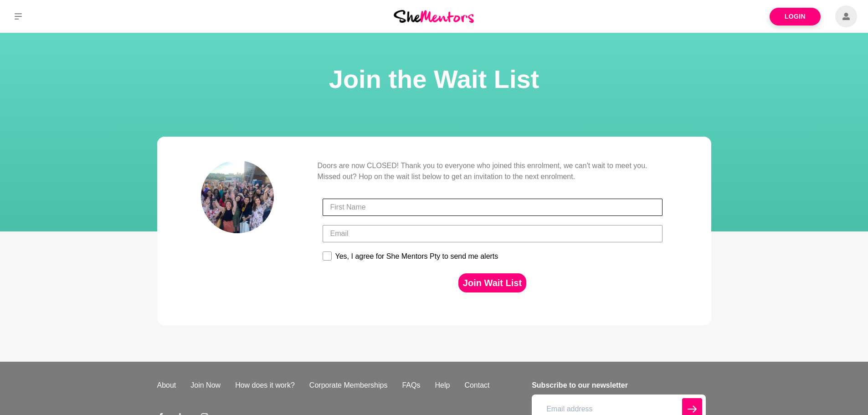 This screenshot has width=868, height=415. I want to click on p: Doors are now CLOSED! Thank you to everyone who joined this enrolment, we can't wait to meet you...., so click(492, 171).